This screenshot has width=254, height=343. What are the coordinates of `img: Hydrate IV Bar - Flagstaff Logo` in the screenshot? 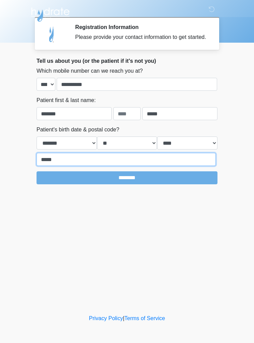 It's located at (50, 14).